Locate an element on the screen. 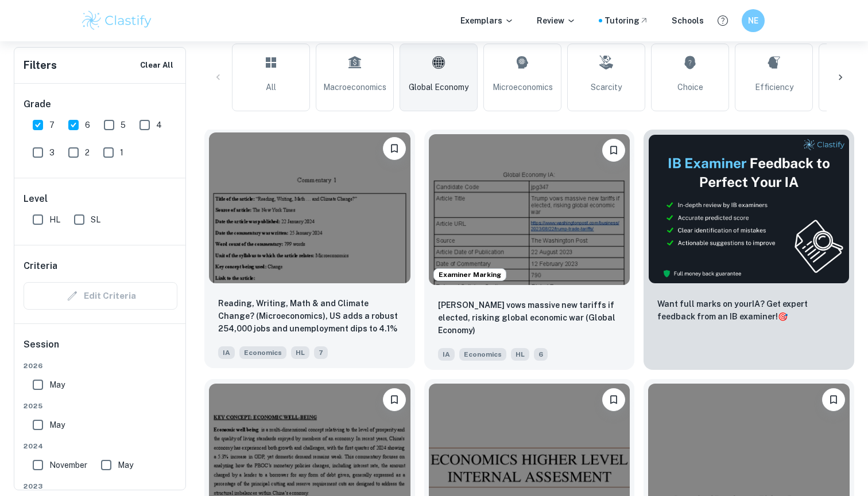  span: Global Economy is located at coordinates (439, 87).